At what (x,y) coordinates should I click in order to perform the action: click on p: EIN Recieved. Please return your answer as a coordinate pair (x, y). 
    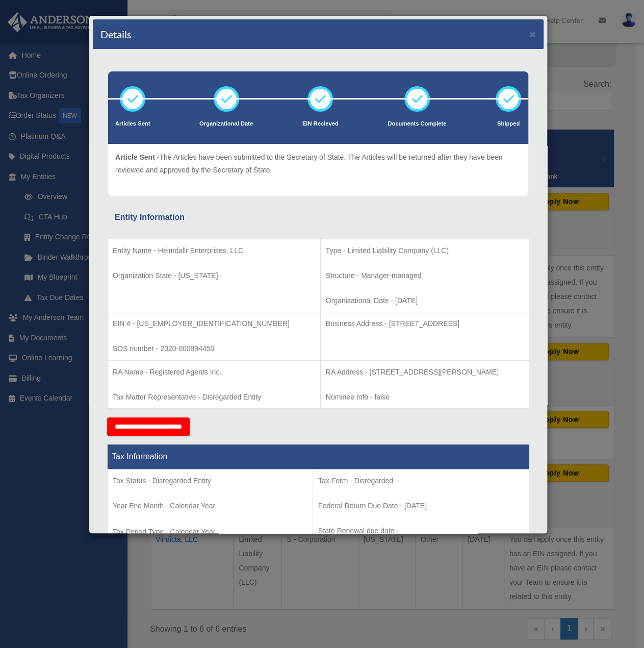
    Looking at the image, I should click on (321, 124).